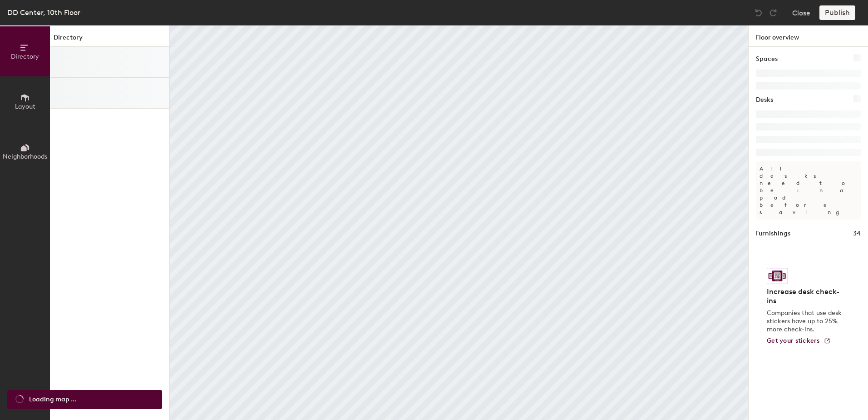 Image resolution: width=868 pixels, height=420 pixels. I want to click on span: Directory, so click(25, 56).